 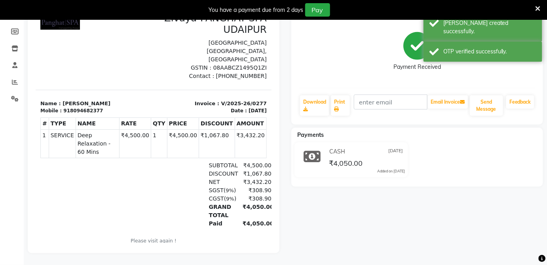 I want to click on div: ₹3,432.20, so click(x=219, y=186).